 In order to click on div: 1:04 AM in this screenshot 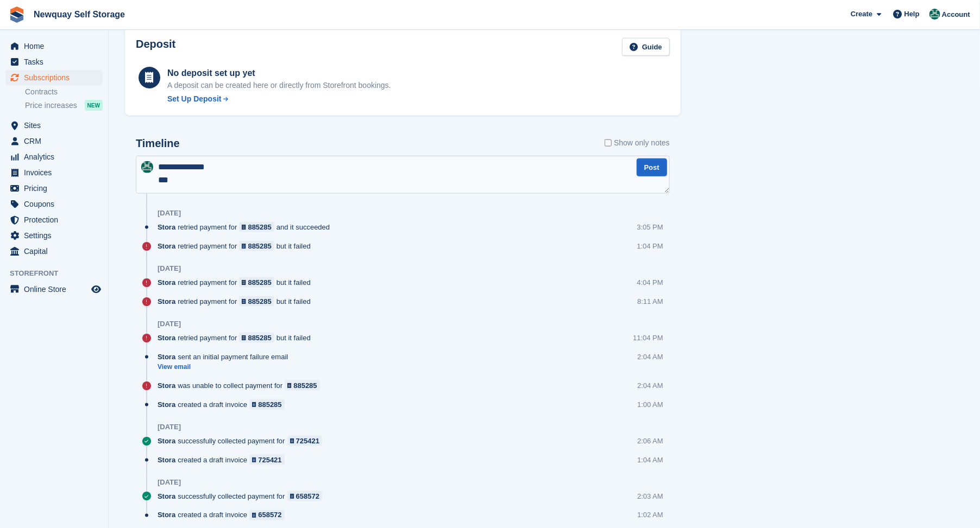, I will do `click(650, 460)`.